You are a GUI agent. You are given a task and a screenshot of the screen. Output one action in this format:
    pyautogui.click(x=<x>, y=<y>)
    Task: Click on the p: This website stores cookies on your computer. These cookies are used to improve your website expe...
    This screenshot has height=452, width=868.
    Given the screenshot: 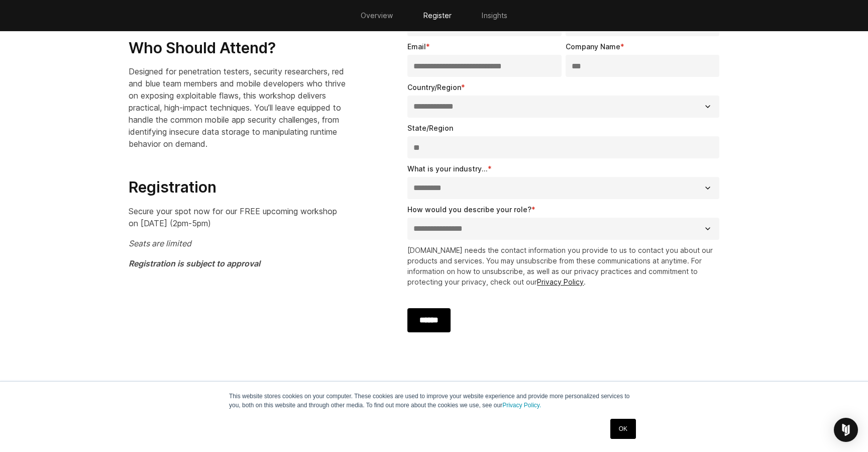 What is the action you would take?
    pyautogui.click(x=434, y=400)
    